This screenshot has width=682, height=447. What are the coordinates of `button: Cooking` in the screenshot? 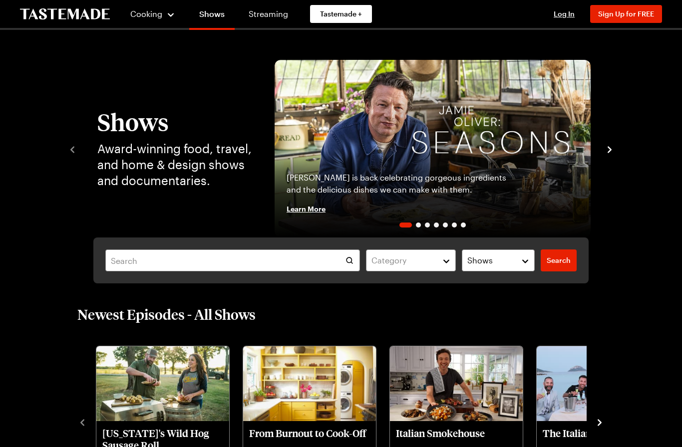 It's located at (152, 14).